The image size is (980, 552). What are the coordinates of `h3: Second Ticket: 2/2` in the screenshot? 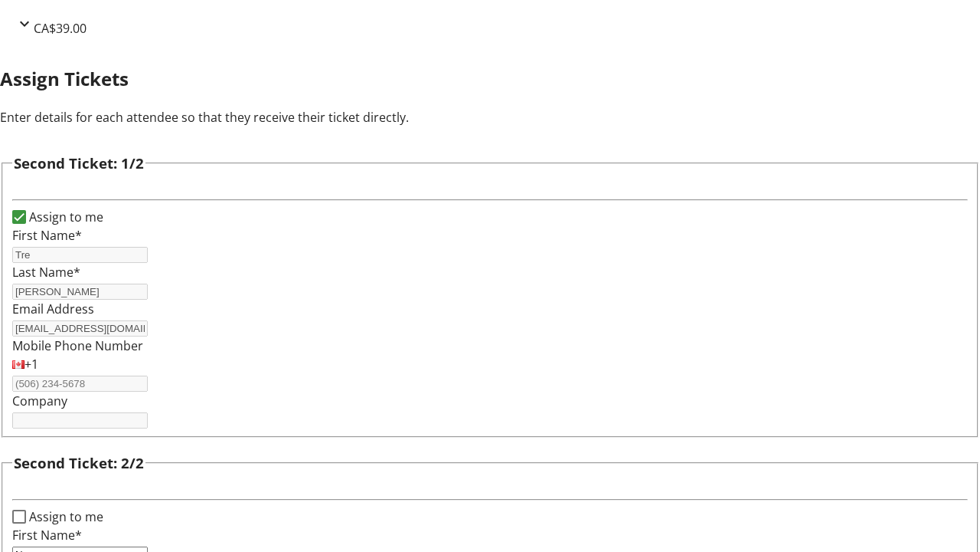 It's located at (79, 462).